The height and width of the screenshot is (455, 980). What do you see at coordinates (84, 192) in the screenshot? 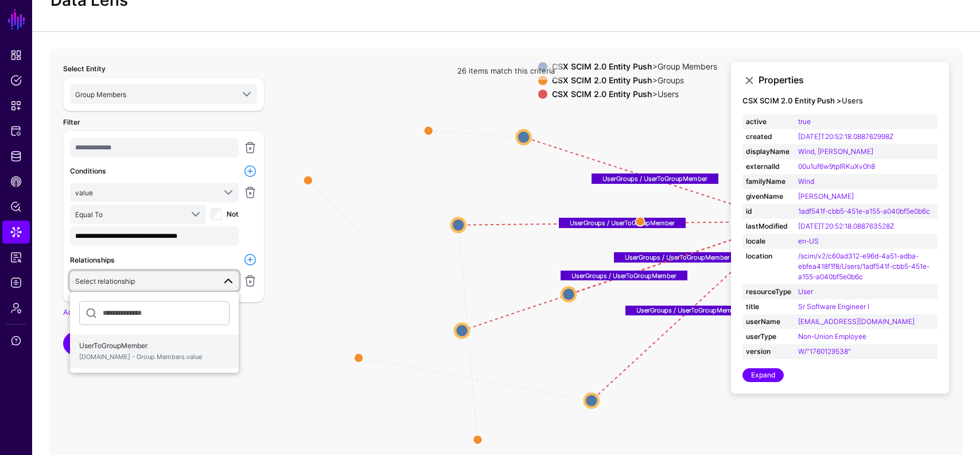
I see `span: value` at bounding box center [84, 192].